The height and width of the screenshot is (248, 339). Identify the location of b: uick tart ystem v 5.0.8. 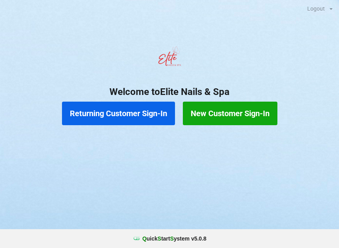
(174, 238).